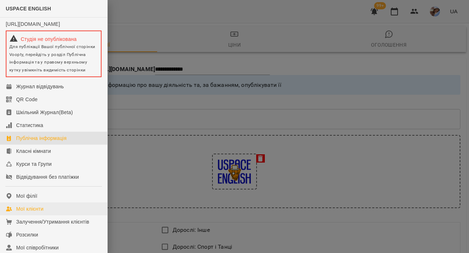 The image size is (469, 253). What do you see at coordinates (41, 138) in the screenshot?
I see `div: Публічна інформація` at bounding box center [41, 138].